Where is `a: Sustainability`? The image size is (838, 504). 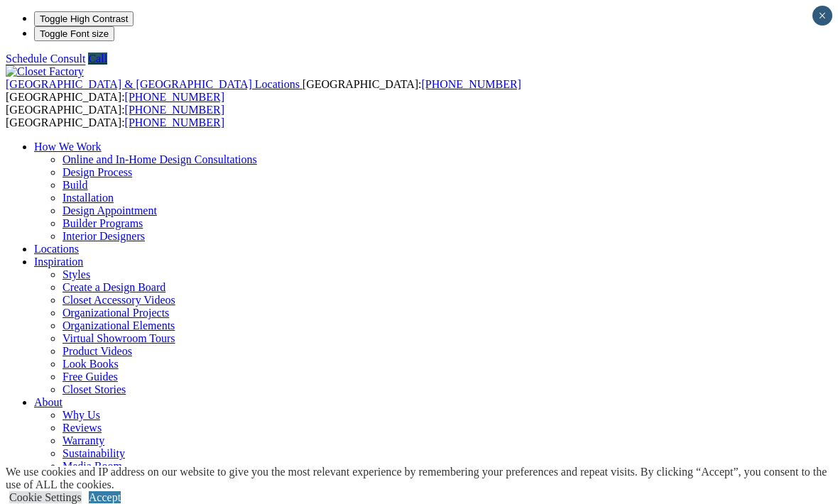
a: Sustainability is located at coordinates (94, 453).